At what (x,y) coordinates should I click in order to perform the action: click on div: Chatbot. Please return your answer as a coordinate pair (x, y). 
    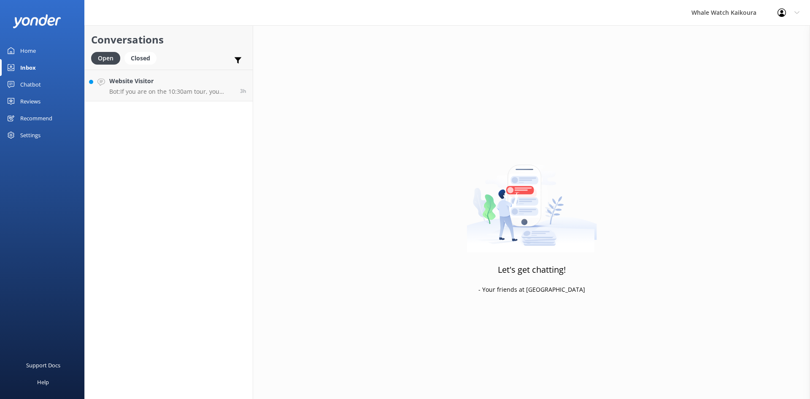
    Looking at the image, I should click on (30, 84).